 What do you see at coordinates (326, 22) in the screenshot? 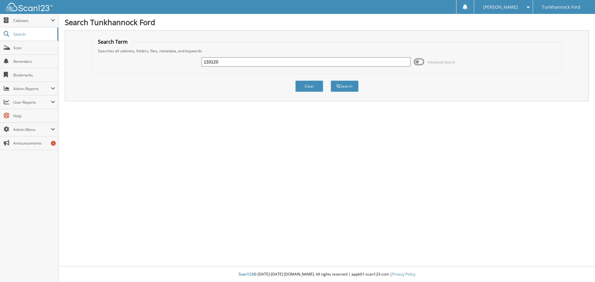
I see `h1: Search Tunkhannock Ford` at bounding box center [326, 22].